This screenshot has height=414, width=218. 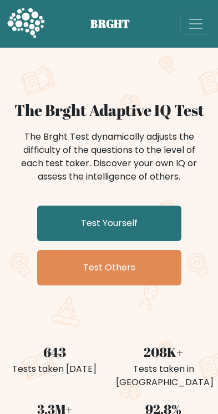 I want to click on h1: The Brght Adaptive IQ Test, so click(x=109, y=110).